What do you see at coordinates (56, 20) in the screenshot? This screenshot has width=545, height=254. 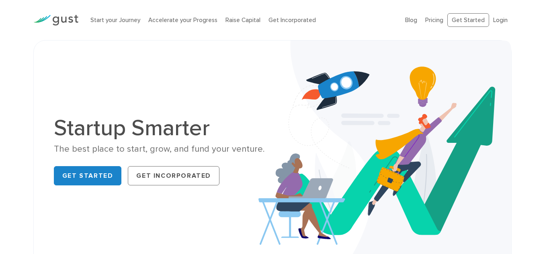 I see `img: Gust Logo` at bounding box center [56, 20].